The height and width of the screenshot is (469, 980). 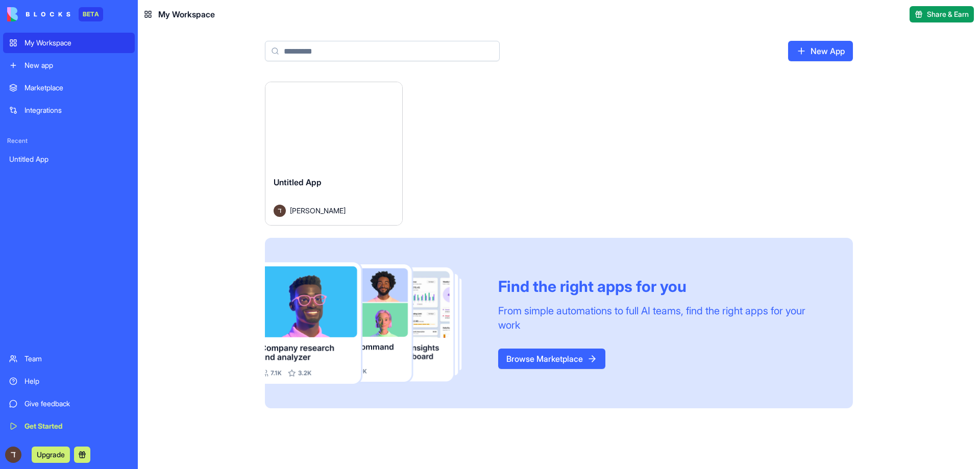 I want to click on span: Untitled App, so click(x=298, y=182).